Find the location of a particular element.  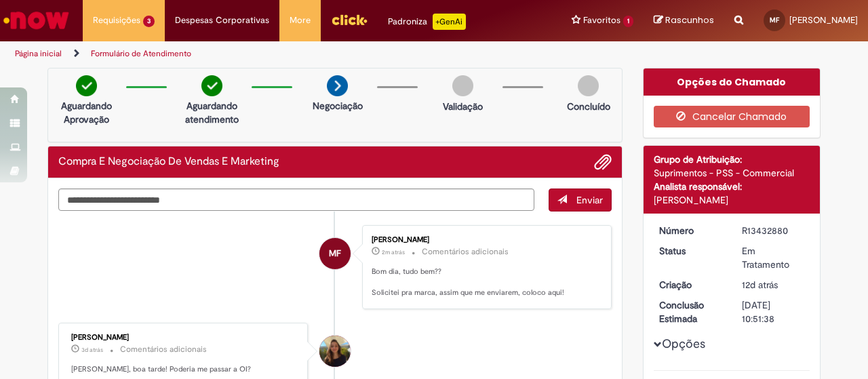

img: ServiceNow is located at coordinates (36, 20).